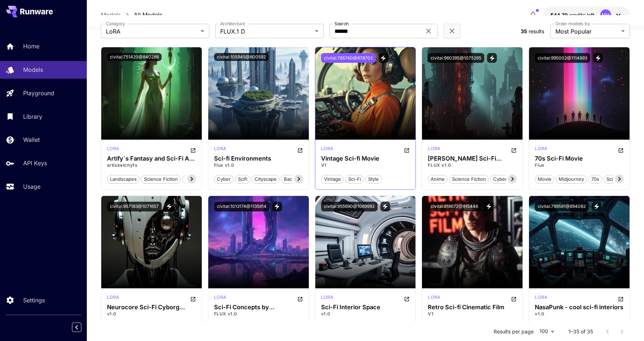 This screenshot has width=644, height=341. Describe the element at coordinates (132, 14) in the screenshot. I see `nav: breadcrumb` at that location.